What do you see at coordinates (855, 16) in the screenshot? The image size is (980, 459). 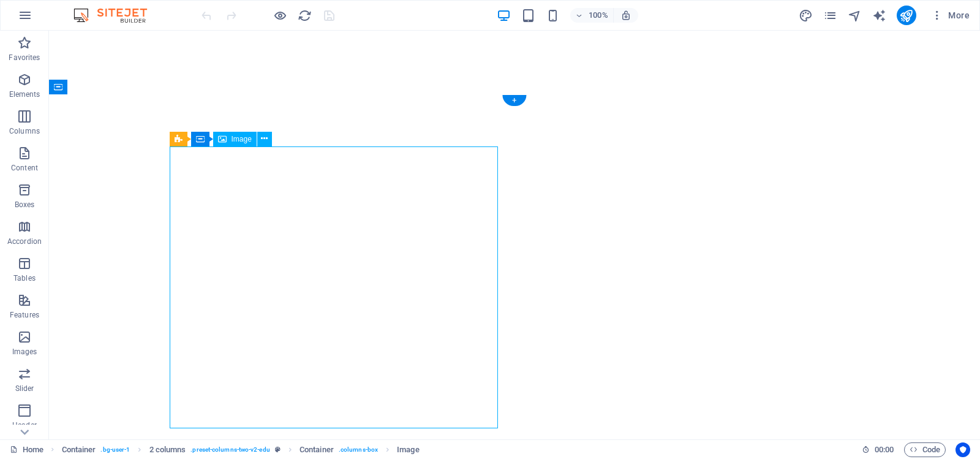 I see `button: navigator` at bounding box center [855, 16].